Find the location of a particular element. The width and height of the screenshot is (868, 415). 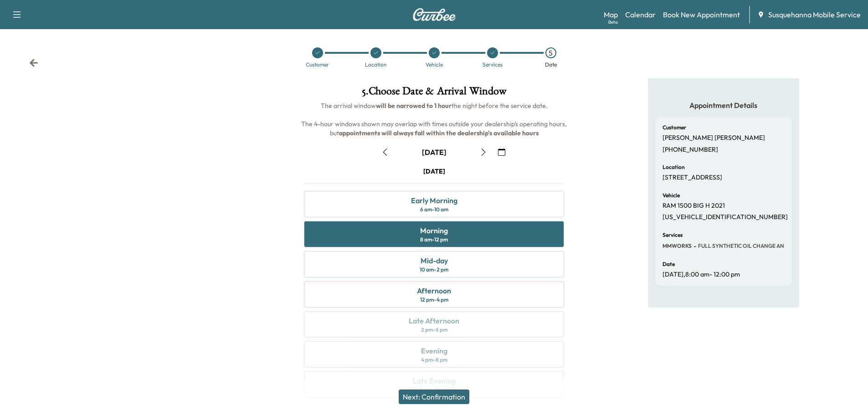

div: Services is located at coordinates (493, 65).